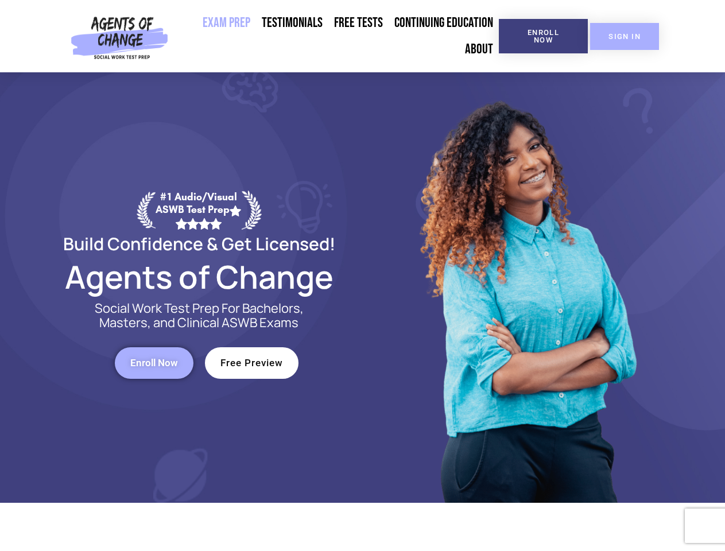  What do you see at coordinates (479, 49) in the screenshot?
I see `a: About` at bounding box center [479, 49].